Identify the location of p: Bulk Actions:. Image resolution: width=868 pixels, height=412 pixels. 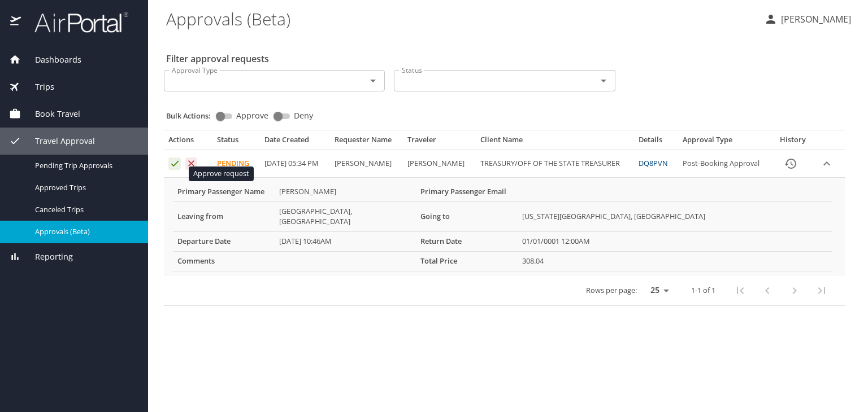
(193, 116).